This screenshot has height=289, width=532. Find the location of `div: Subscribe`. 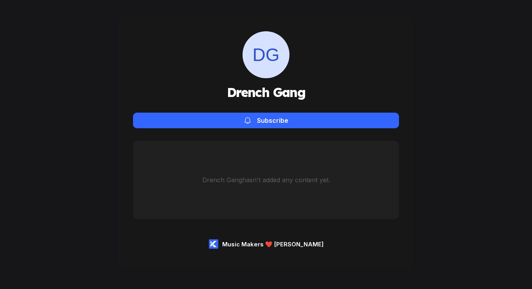

div: Subscribe is located at coordinates (273, 120).